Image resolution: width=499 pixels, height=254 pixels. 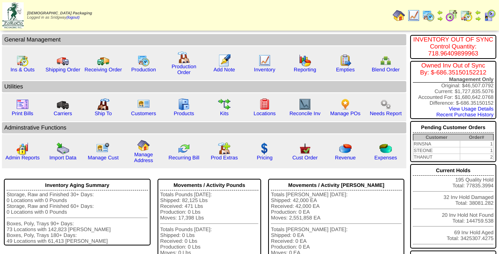 I want to click on a: Kits, so click(x=224, y=113).